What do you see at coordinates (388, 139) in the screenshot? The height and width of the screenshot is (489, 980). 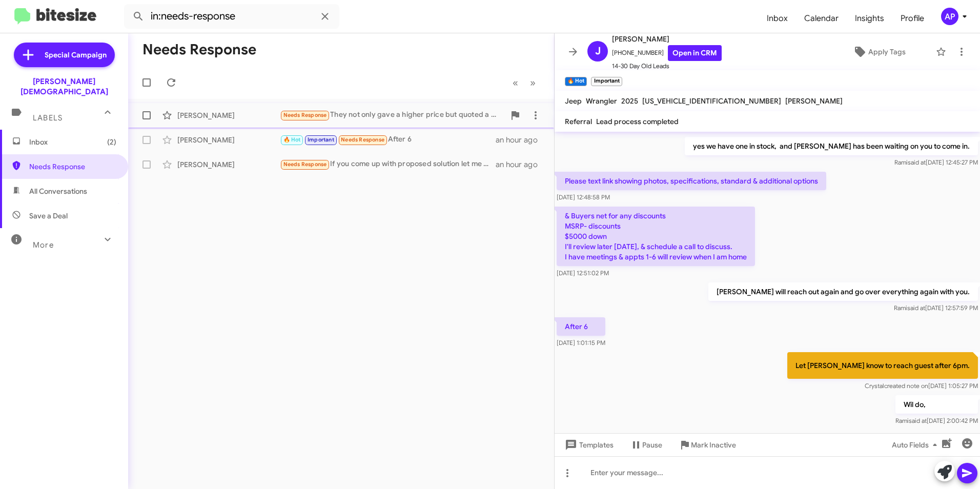 I see `div: After 6` at bounding box center [388, 139].